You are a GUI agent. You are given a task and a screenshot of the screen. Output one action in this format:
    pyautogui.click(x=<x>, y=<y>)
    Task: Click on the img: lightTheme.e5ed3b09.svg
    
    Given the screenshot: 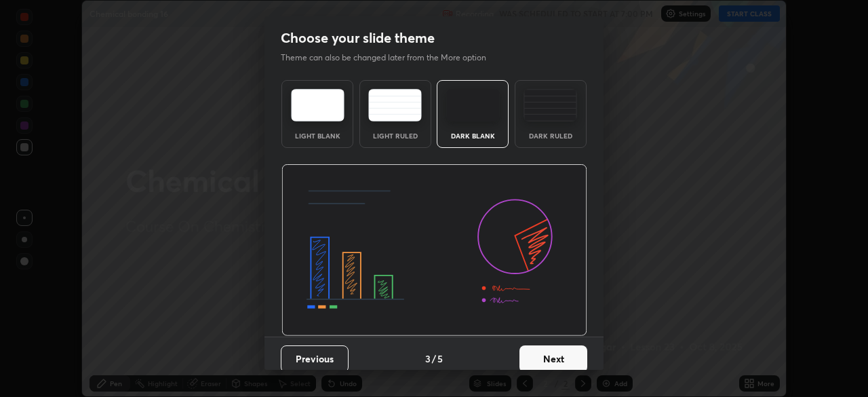 What is the action you would take?
    pyautogui.click(x=317, y=105)
    